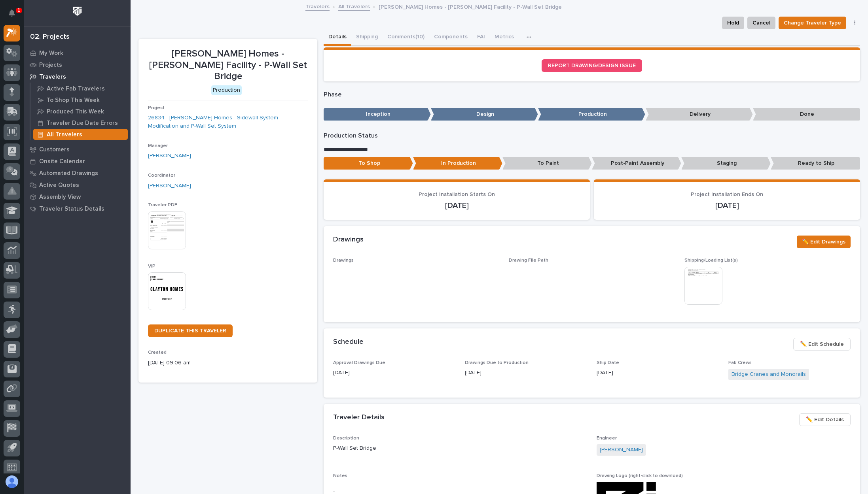 This screenshot has width=868, height=494. What do you see at coordinates (72, 209) in the screenshot?
I see `p: Traveler Status Details` at bounding box center [72, 209].